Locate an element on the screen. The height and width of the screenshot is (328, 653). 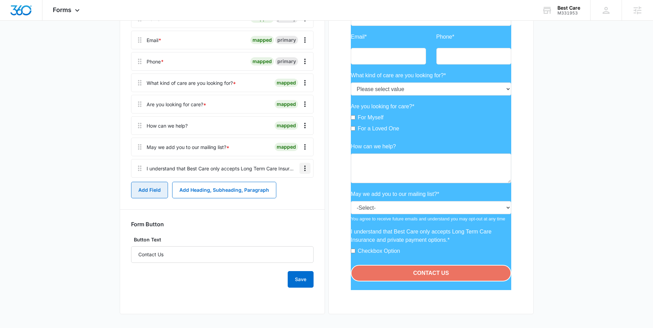
button: Add Field is located at coordinates (149, 190).